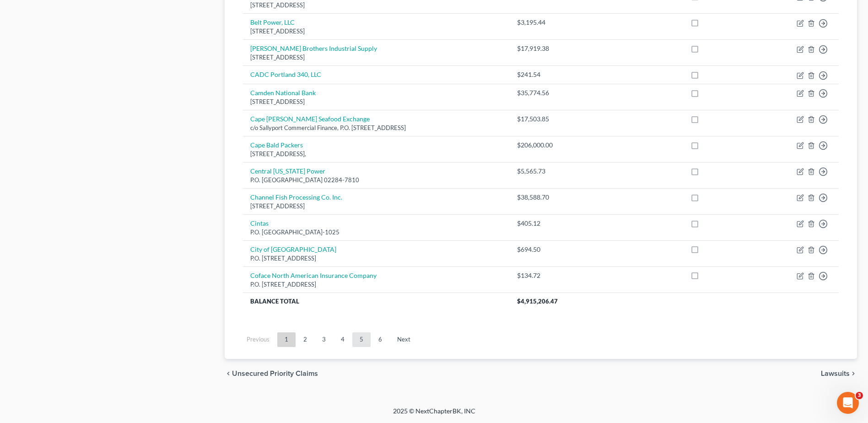 Image resolution: width=868 pixels, height=423 pixels. What do you see at coordinates (549, 119) in the screenshot?
I see `div: $17,503.85` at bounding box center [549, 119].